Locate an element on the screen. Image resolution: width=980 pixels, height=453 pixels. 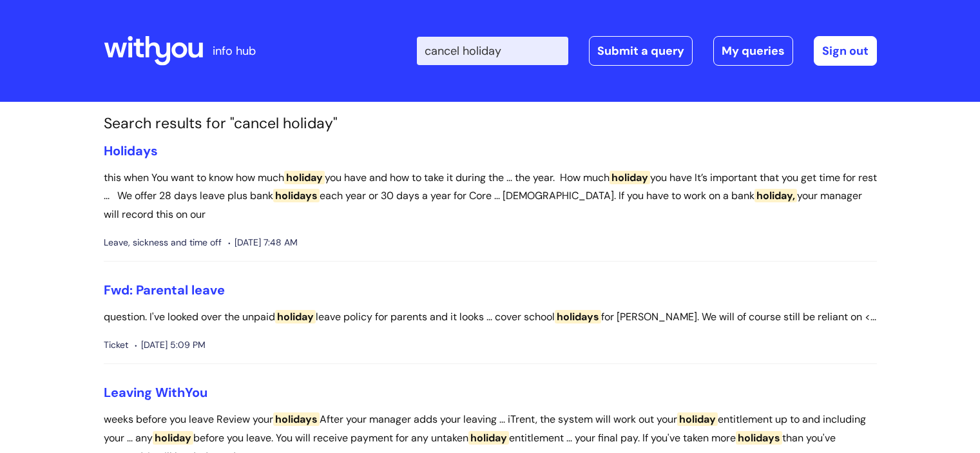
span: Leave, sickness and time off is located at coordinates (162, 243).